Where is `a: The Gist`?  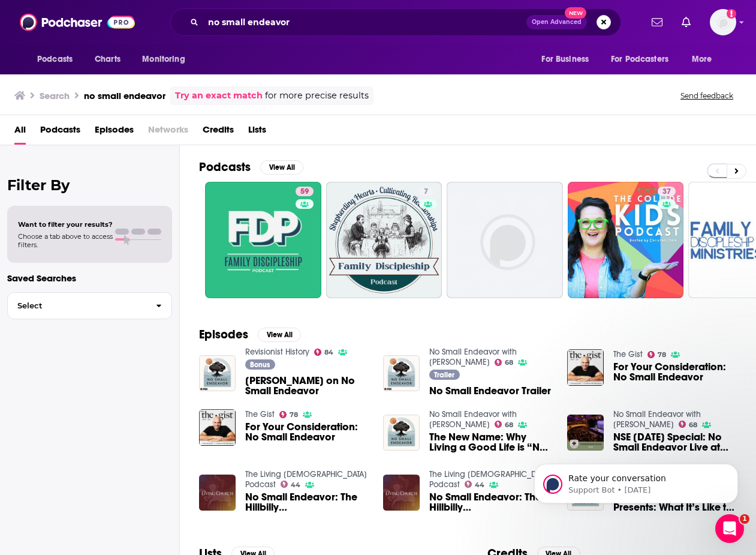
a: The Gist is located at coordinates (259, 414).